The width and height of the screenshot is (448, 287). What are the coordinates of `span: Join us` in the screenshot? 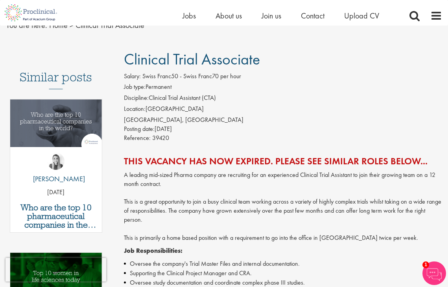 It's located at (271, 16).